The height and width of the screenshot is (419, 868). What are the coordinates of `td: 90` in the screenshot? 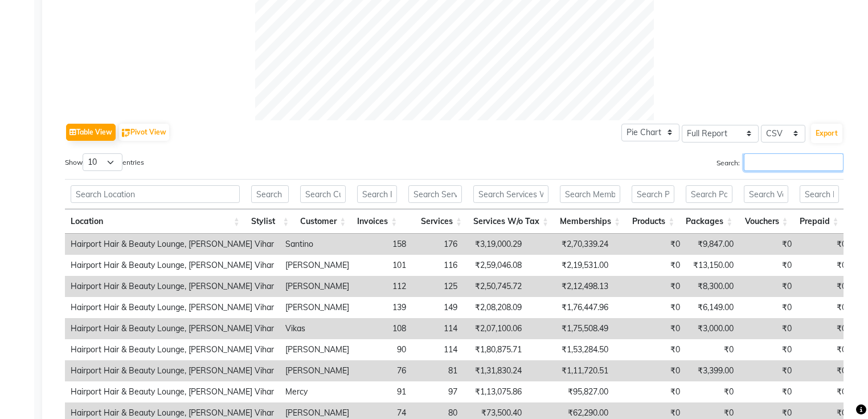 It's located at (383, 350).